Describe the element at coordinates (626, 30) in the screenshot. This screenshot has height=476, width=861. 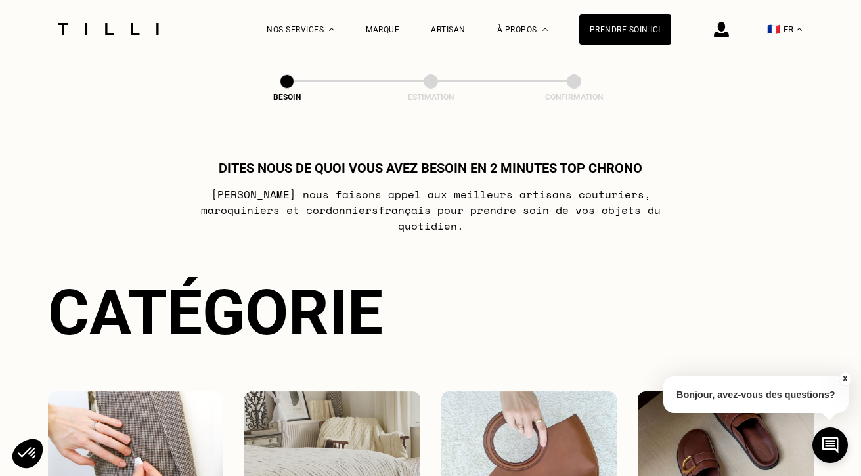
I see `div: Prendre soin ici` at that location.